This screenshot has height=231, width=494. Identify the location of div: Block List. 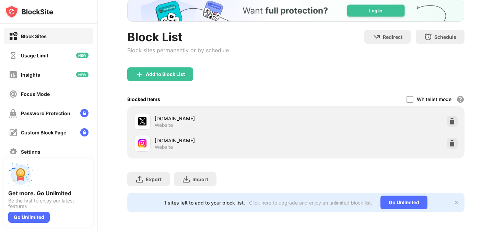
(178, 37).